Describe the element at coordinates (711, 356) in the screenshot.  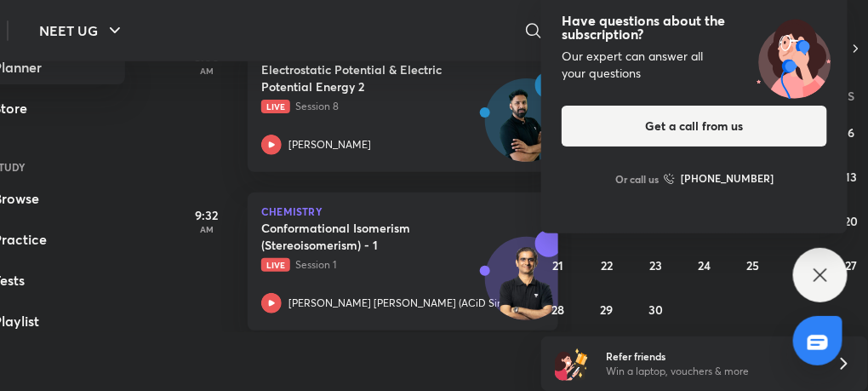
I see `h6: Refer friends` at that location.